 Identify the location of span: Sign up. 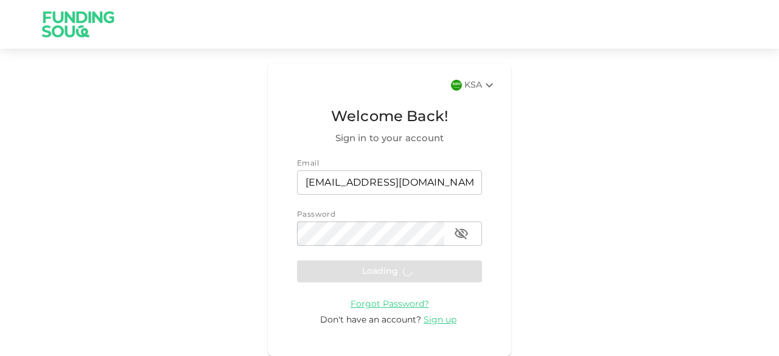
(440, 320).